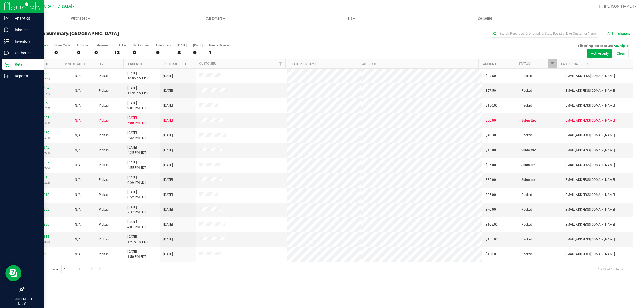  Describe the element at coordinates (600, 54) in the screenshot. I see `button: Active only` at that location.